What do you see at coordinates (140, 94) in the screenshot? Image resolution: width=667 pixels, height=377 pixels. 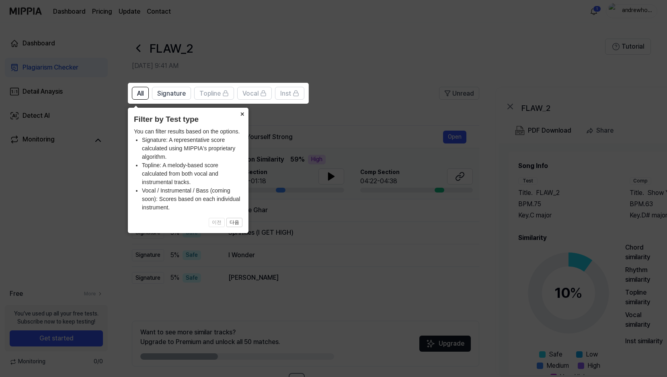 I see `span: All` at bounding box center [140, 94].